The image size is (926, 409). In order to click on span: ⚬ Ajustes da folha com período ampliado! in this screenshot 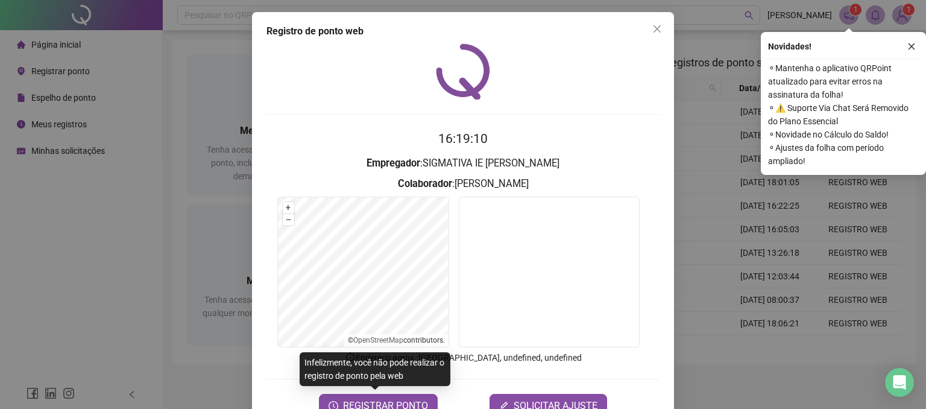, I will do `click(843, 154)`.